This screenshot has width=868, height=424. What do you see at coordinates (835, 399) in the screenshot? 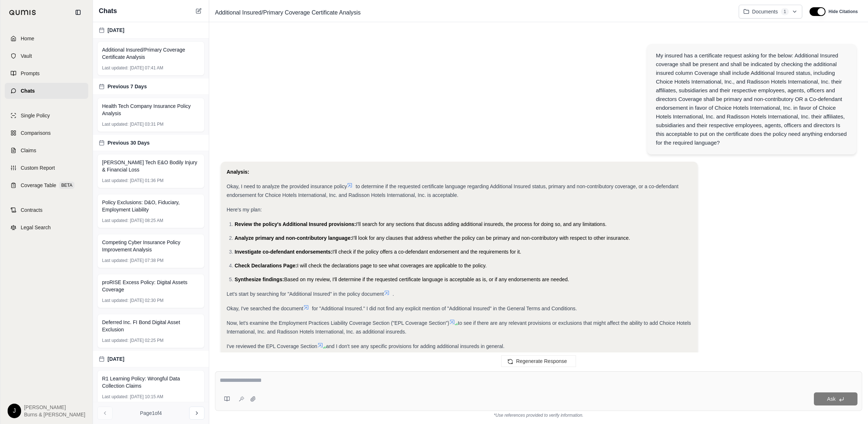
I see `button: Ask` at bounding box center [835, 399].